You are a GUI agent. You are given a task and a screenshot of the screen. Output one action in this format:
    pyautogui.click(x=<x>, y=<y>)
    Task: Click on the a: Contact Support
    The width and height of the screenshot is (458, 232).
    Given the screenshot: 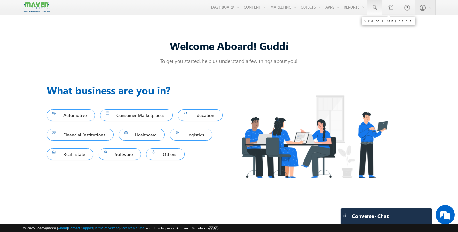 What is the action you would take?
    pyautogui.click(x=81, y=228)
    